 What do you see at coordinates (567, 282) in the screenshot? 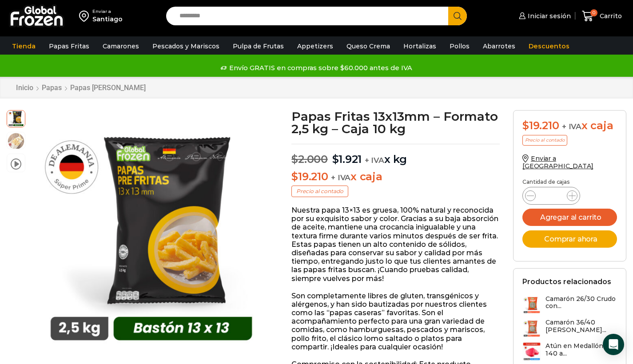
I see `h2: Productos relacionados` at bounding box center [567, 282].